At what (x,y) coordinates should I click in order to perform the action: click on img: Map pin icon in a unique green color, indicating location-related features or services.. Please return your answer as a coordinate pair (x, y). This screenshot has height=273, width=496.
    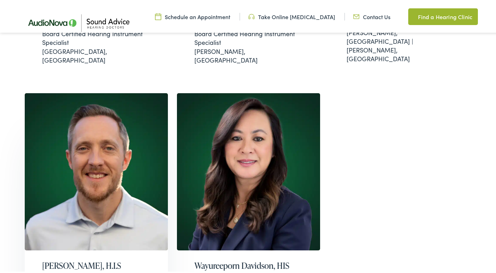
    Looking at the image, I should click on (411, 15).